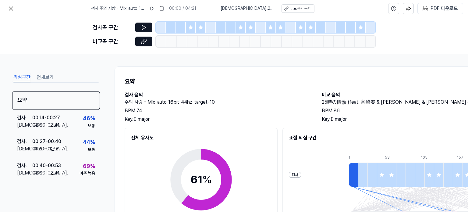  I want to click on div: 00:40 - 00:53, so click(47, 165).